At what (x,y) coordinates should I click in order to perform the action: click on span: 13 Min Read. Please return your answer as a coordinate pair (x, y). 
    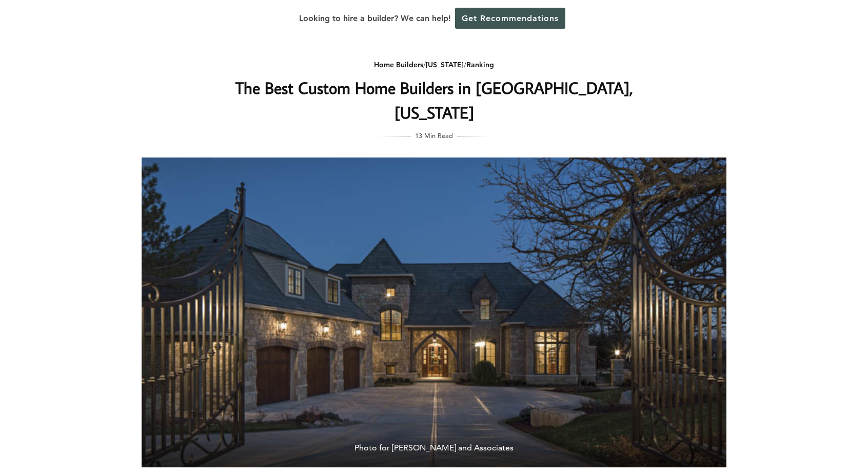
    Looking at the image, I should click on (434, 136).